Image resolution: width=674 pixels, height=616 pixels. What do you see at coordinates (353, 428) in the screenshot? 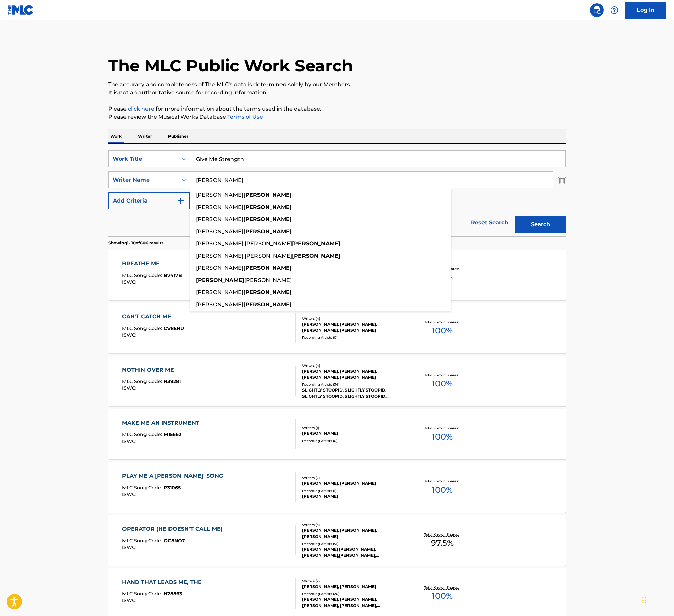
I see `div: Writers ( 1 )` at bounding box center [353, 428].